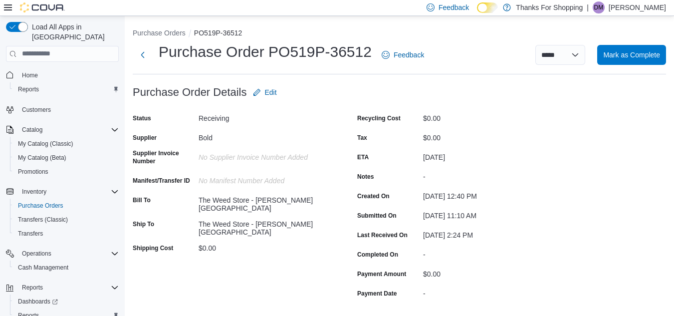 The width and height of the screenshot is (674, 316). I want to click on label: Completed On, so click(378, 255).